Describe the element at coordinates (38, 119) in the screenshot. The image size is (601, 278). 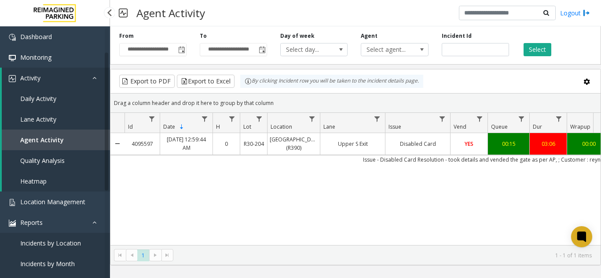
I see `span: Lane Activity` at that location.